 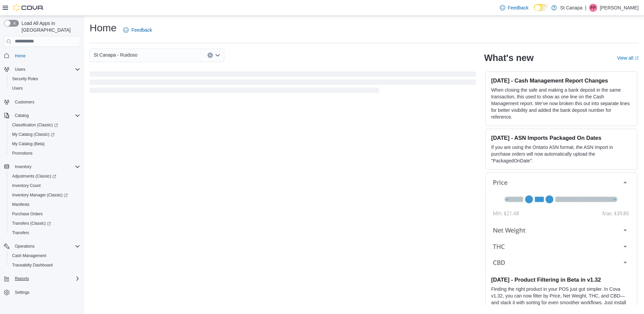 I want to click on a: Traceabilty Dashboard, so click(x=32, y=265).